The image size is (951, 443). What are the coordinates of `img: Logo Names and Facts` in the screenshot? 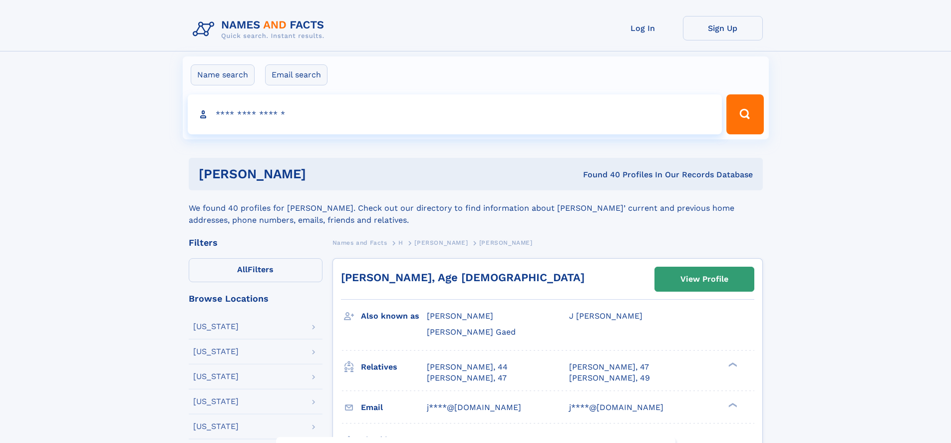 It's located at (261, 29).